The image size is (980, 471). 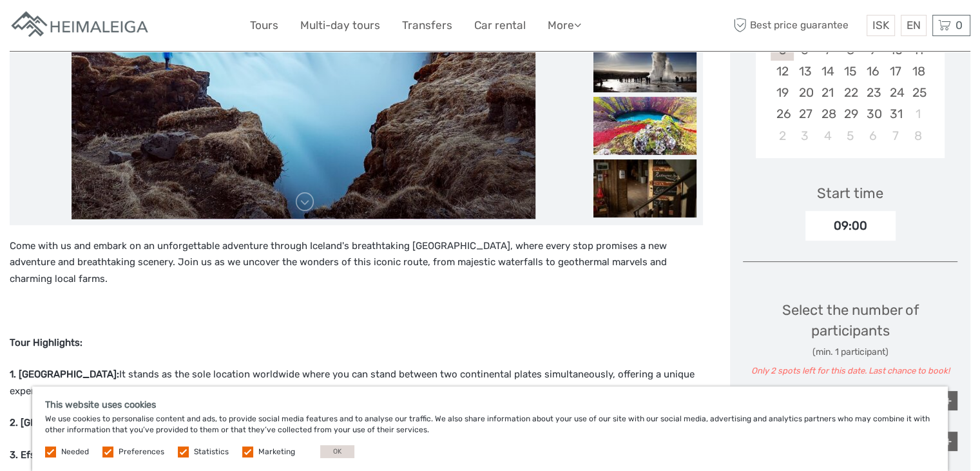 What do you see at coordinates (805, 114) in the screenshot?
I see `div: Choose Monday, October 27th, 2025` at bounding box center [805, 114].